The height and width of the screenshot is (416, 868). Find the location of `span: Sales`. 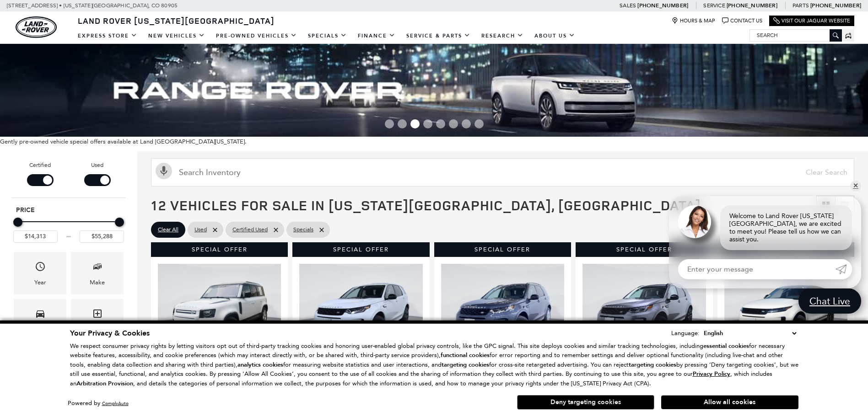

span: Sales is located at coordinates (628, 6).